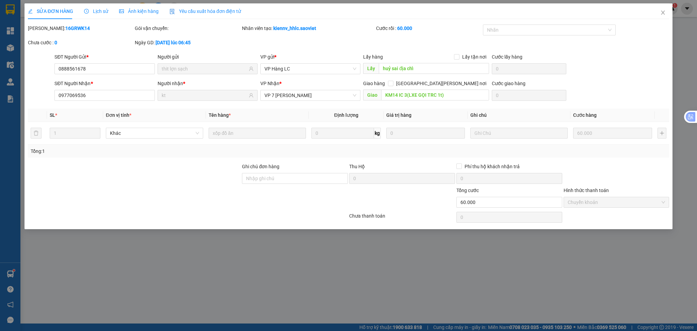 The image size is (697, 331). I want to click on span: Khác, so click(154, 133).